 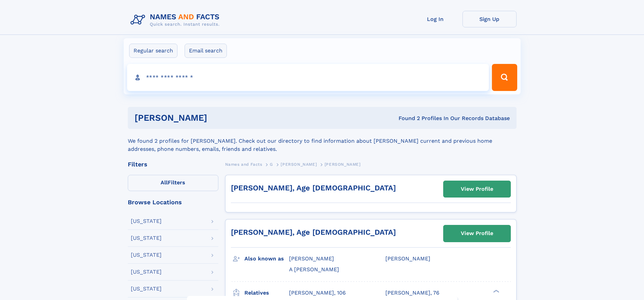 What do you see at coordinates (153, 51) in the screenshot?
I see `label: Regular search` at bounding box center [153, 51].